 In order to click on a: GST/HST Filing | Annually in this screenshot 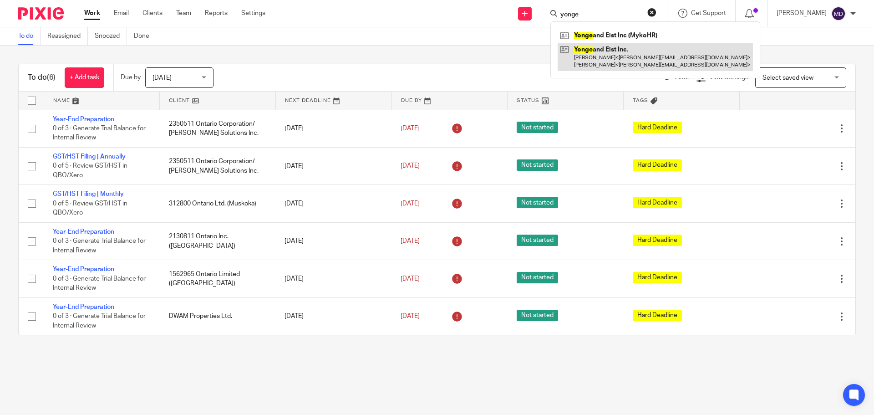, I will do `click(89, 157)`.